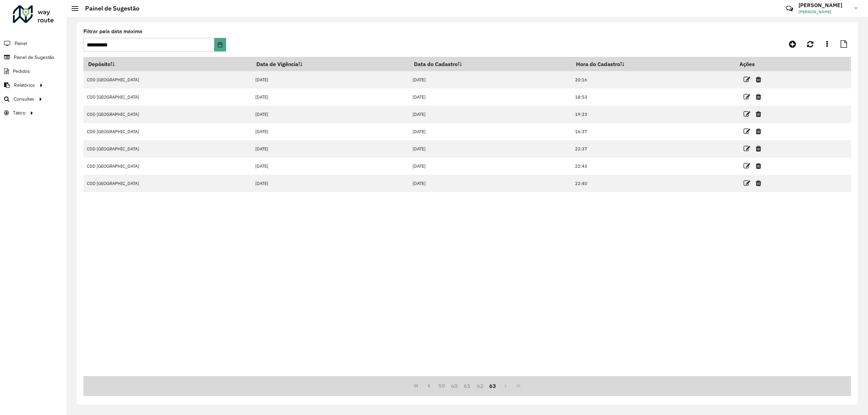  I want to click on label: Filtrar pela data máxima, so click(113, 31).